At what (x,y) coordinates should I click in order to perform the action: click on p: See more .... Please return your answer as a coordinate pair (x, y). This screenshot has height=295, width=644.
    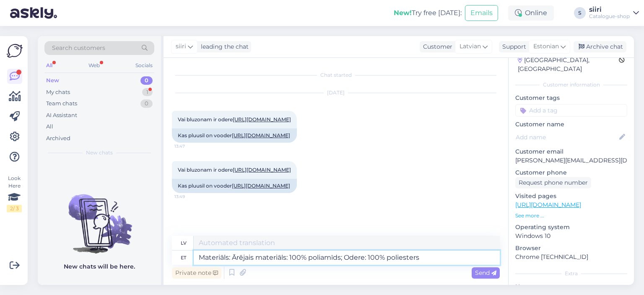
    Looking at the image, I should click on (571, 216).